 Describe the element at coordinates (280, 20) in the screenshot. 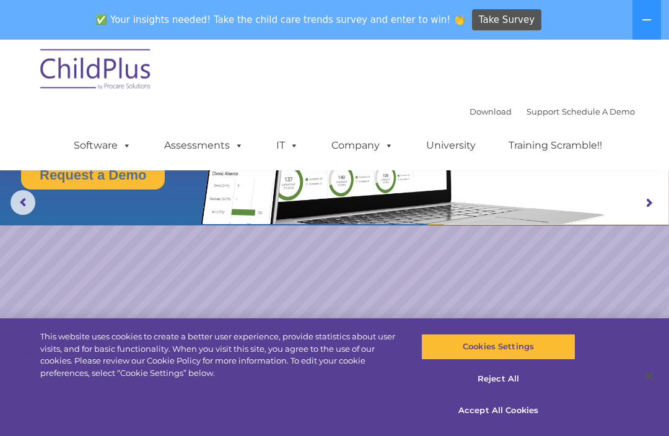

I see `span: ✅ Your insights needed! Take the child care trends survey and enter to win! 👏` at that location.